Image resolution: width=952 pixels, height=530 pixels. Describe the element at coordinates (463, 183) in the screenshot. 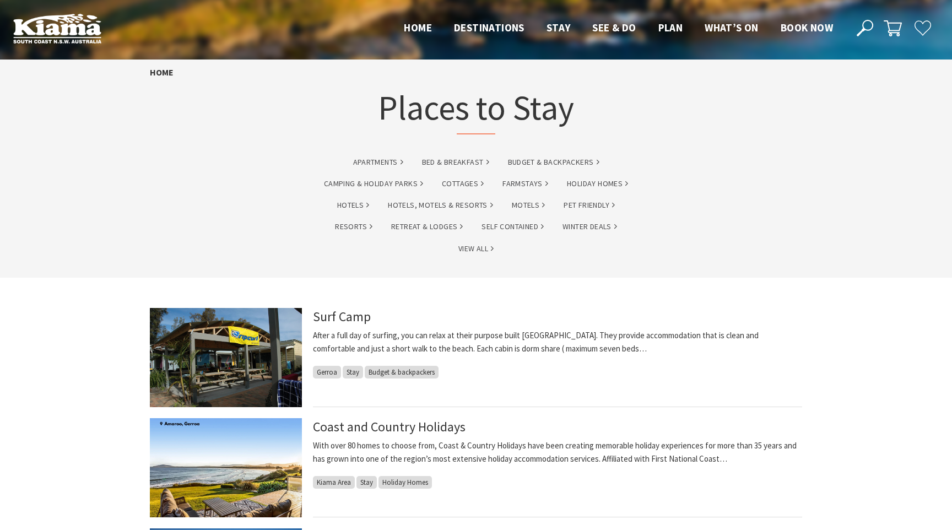

I see `a: Cottages` at that location.